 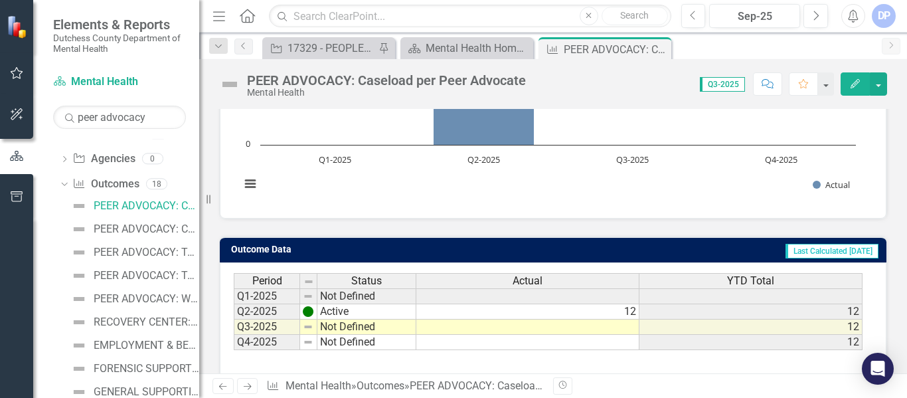 What do you see at coordinates (146, 322) in the screenshot?
I see `div: RECOVERY CENTER: Clients will achieve one self-assessed Peer Advocacy and Support Goal per quarter.` at bounding box center [146, 322].